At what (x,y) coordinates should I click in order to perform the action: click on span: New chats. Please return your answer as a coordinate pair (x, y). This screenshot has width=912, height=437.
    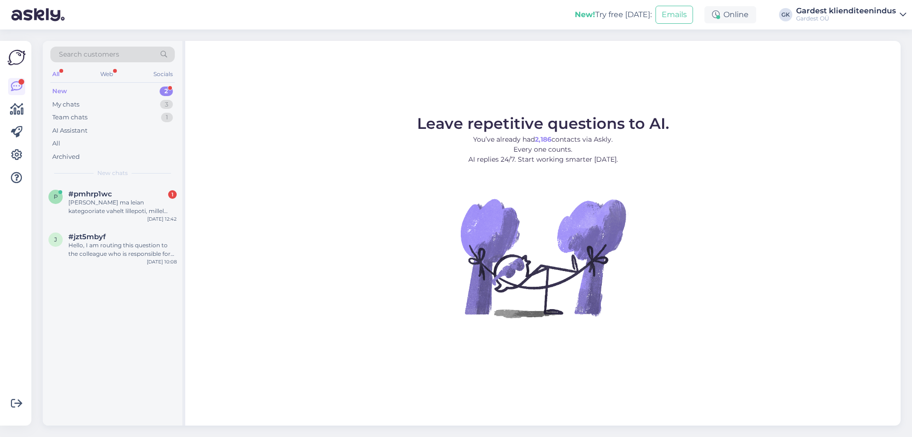
    Looking at the image, I should click on (113, 173).